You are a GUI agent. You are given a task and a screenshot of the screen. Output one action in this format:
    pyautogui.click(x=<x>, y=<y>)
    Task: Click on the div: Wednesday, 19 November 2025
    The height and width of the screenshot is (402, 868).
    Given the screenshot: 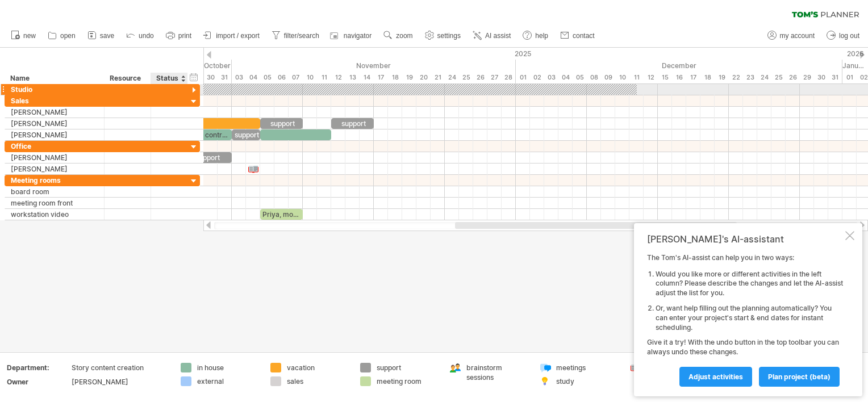 What is the action you would take?
    pyautogui.click(x=409, y=77)
    